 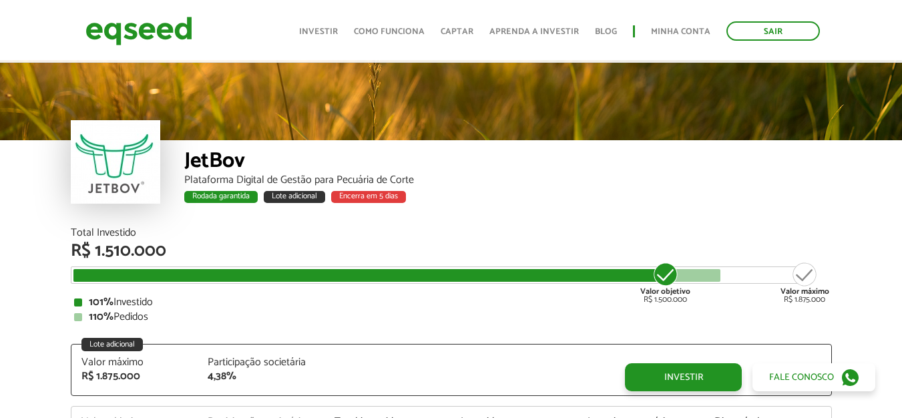 What do you see at coordinates (389, 31) in the screenshot?
I see `a: Como funciona` at bounding box center [389, 31].